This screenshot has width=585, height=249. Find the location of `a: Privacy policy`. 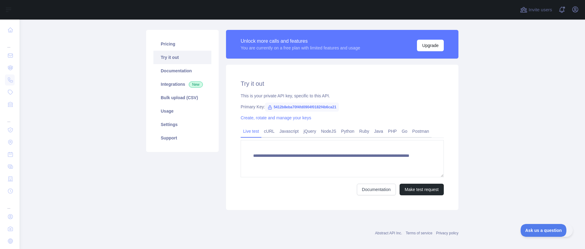

a: Privacy policy is located at coordinates (447, 233).